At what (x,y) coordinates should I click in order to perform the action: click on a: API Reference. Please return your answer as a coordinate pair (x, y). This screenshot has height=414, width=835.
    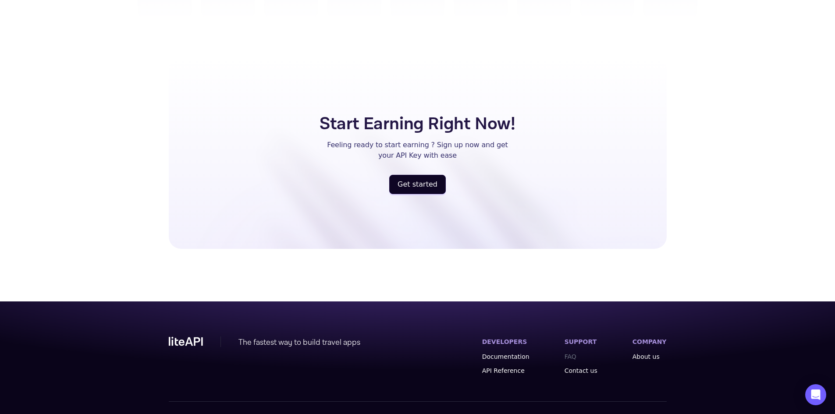
    Looking at the image, I should click on (506, 371).